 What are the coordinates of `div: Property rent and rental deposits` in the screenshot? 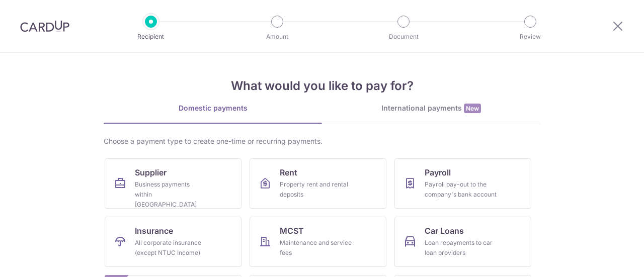 It's located at (316, 190).